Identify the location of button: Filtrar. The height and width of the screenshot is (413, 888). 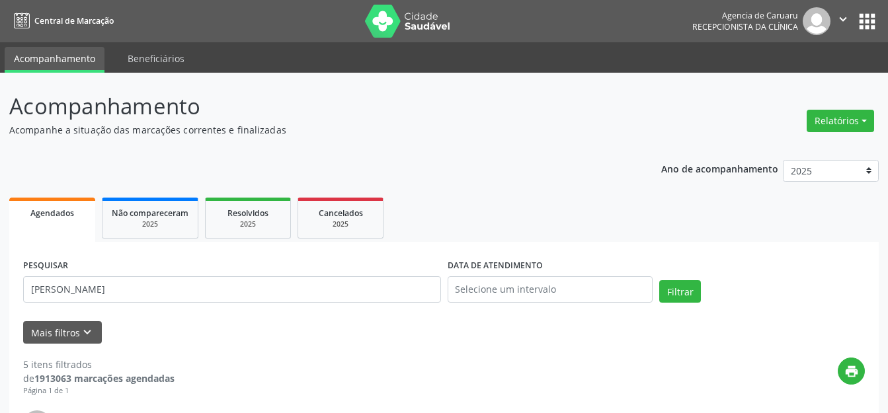
(680, 292).